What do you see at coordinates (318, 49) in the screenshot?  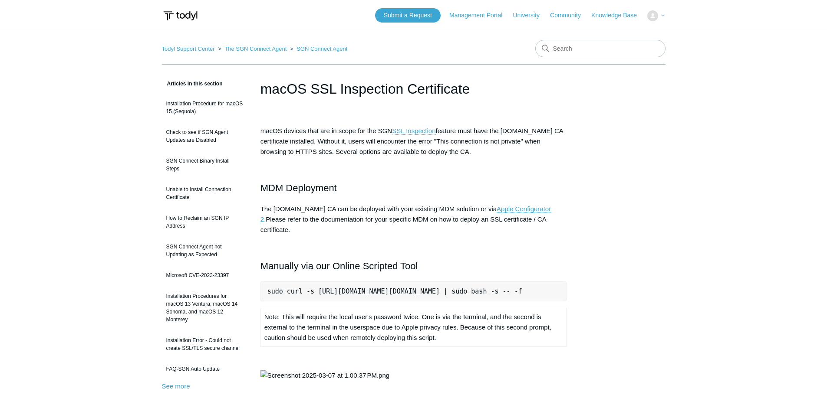 I see `li: SGN Connect Agent` at bounding box center [318, 49].